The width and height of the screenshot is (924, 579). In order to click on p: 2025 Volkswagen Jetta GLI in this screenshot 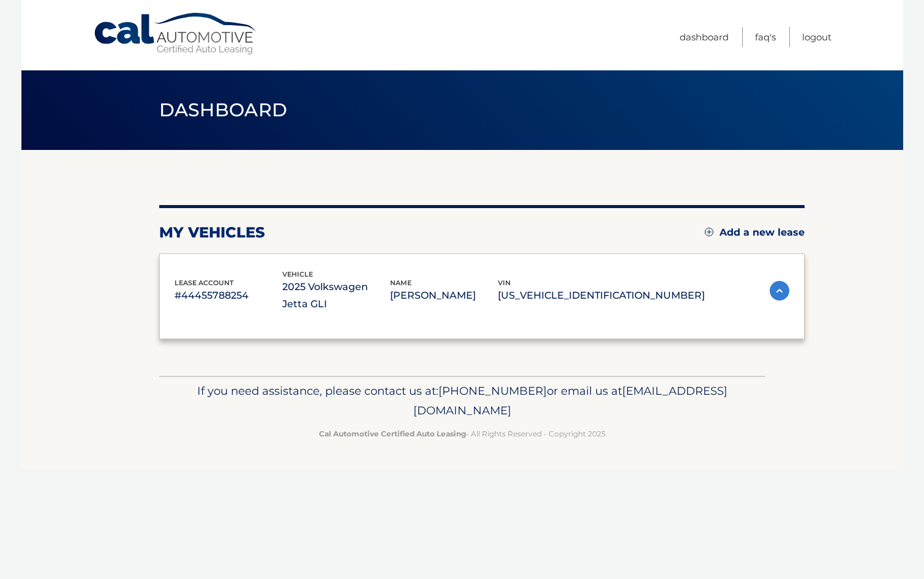, I will do `click(336, 296)`.